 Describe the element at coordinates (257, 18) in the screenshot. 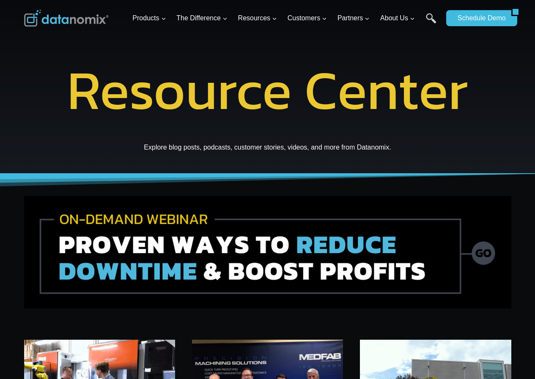

I see `span: Resources` at that location.